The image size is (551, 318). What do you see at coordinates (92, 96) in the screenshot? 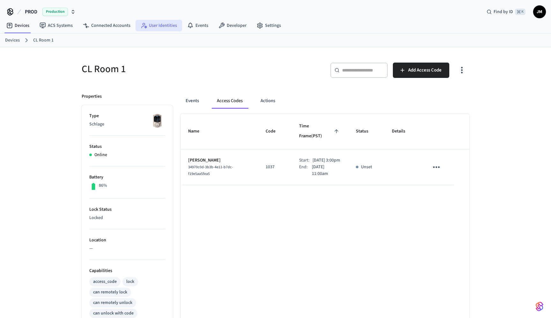
I see `p: Properties` at bounding box center [92, 96].